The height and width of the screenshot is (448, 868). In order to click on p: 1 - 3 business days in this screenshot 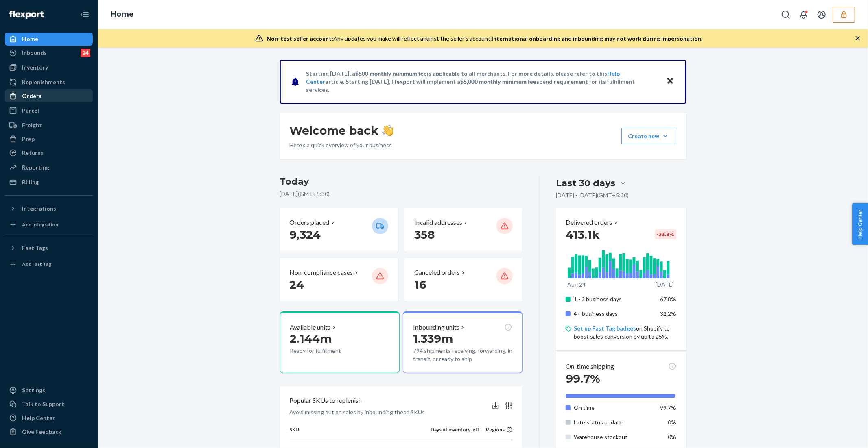, I will do `click(613, 299)`.